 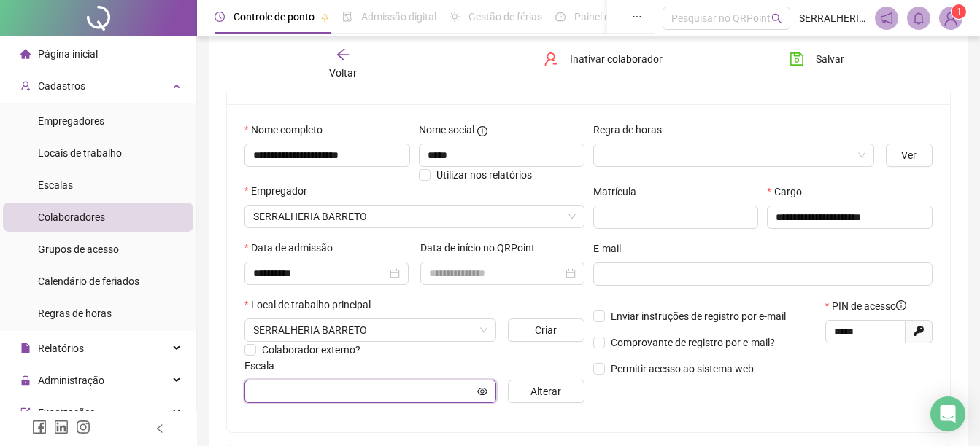 What do you see at coordinates (869, 306) in the screenshot?
I see `span: PIN de acesso` at bounding box center [869, 306].